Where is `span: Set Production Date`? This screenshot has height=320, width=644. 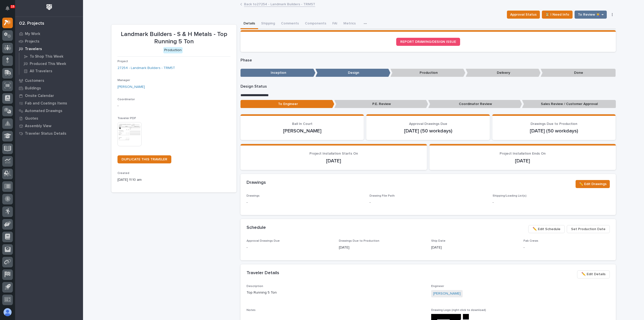
span: Set Production Date is located at coordinates (588, 229).